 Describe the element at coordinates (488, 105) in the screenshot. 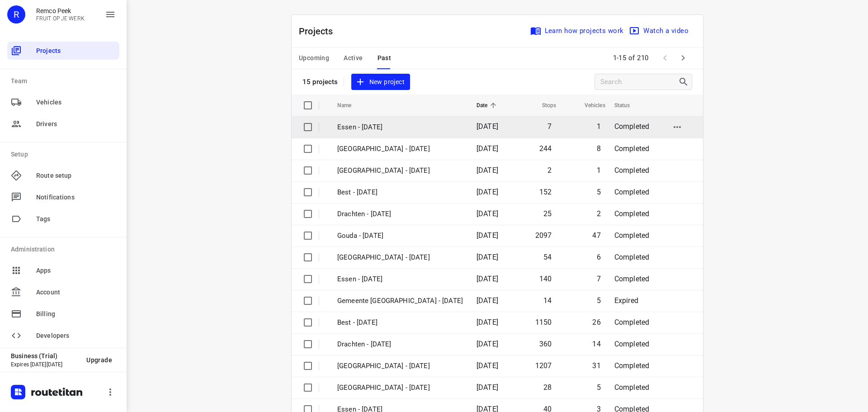

I see `span: Date` at that location.